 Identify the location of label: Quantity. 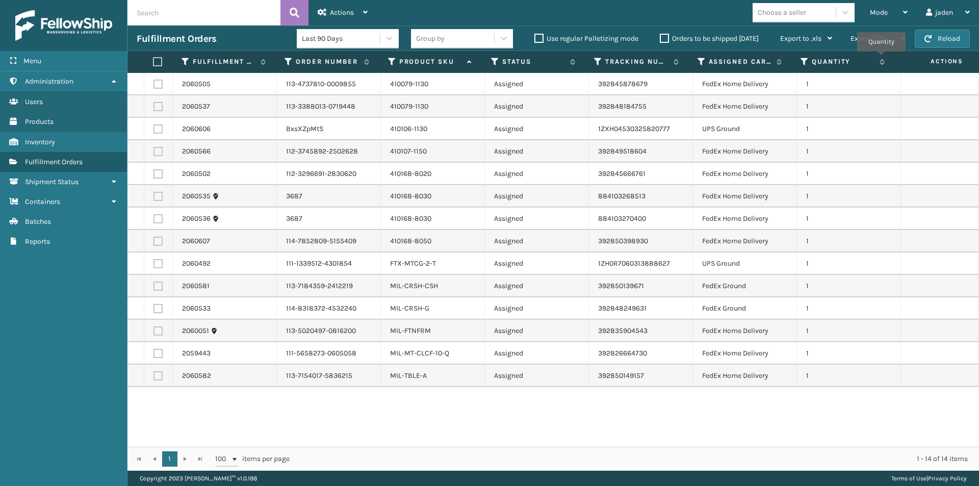
(843, 62).